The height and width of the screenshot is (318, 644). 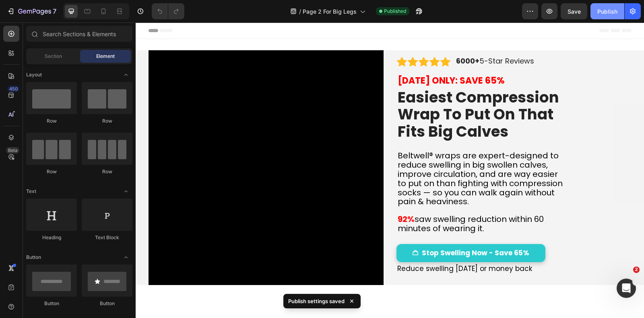 I want to click on div: Heading, so click(x=52, y=238).